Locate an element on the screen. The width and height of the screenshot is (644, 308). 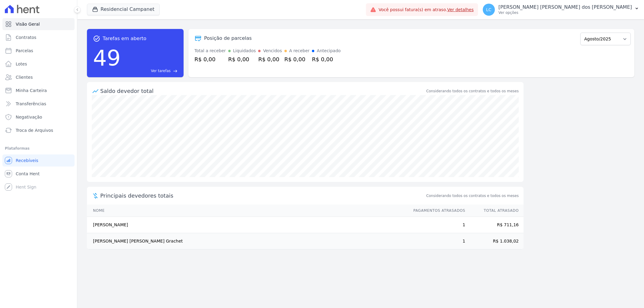
span: Transferências is located at coordinates (30, 104).